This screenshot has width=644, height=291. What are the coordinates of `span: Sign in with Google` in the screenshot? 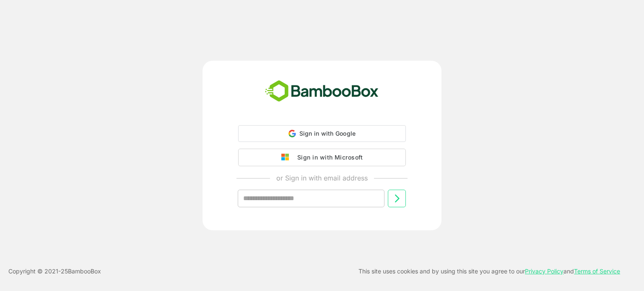 It's located at (327, 133).